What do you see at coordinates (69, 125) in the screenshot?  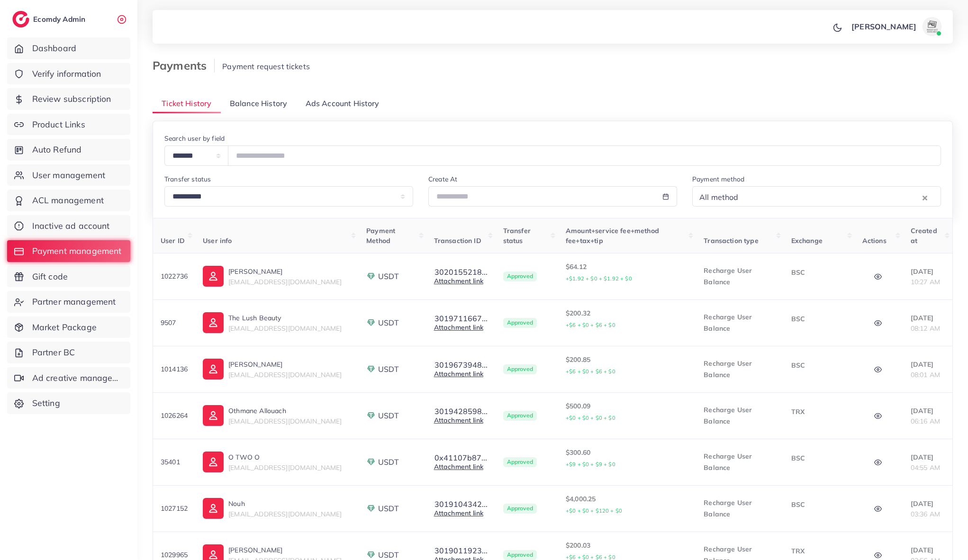 I see `a: Product Links` at bounding box center [69, 125].